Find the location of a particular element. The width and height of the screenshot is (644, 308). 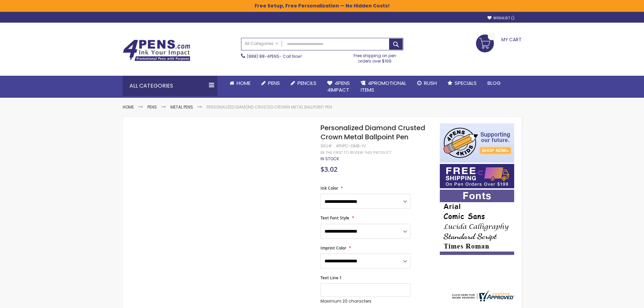

img: 4pens.com widget logo is located at coordinates (482, 296).